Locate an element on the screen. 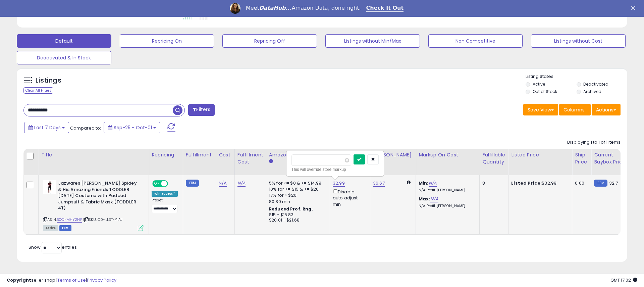 This screenshot has width=644, height=287. div: Title is located at coordinates (93, 155).